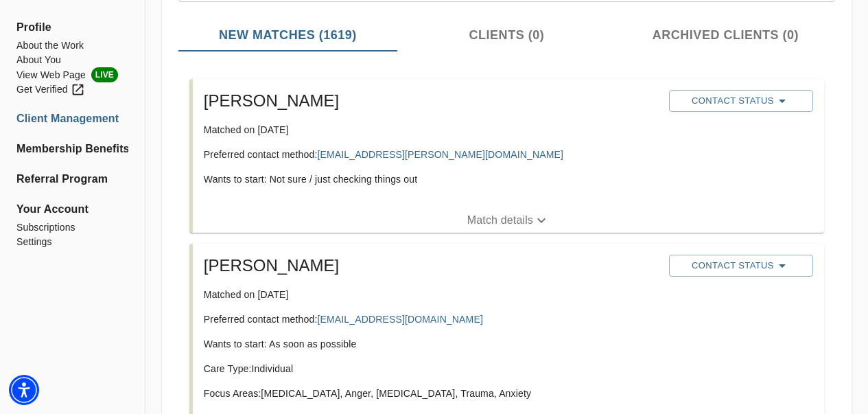 This screenshot has height=414, width=868. I want to click on a: Get Verified, so click(72, 90).